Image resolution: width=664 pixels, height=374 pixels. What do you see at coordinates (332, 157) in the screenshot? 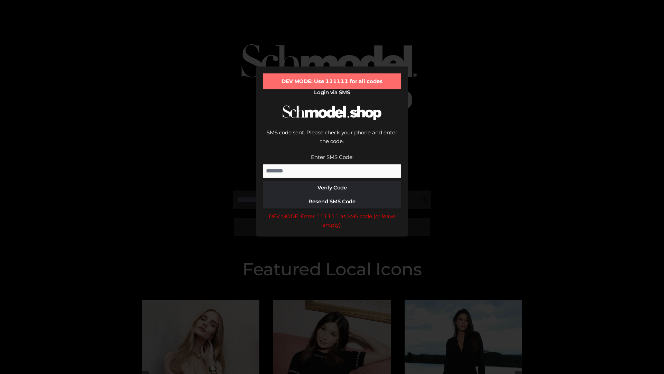
I see `label: Enter SMS Code:` at bounding box center [332, 157].